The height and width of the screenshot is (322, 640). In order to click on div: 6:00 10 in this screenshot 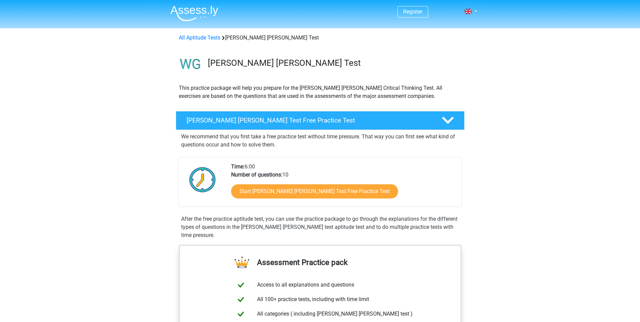, I will do `click(343, 185)`.